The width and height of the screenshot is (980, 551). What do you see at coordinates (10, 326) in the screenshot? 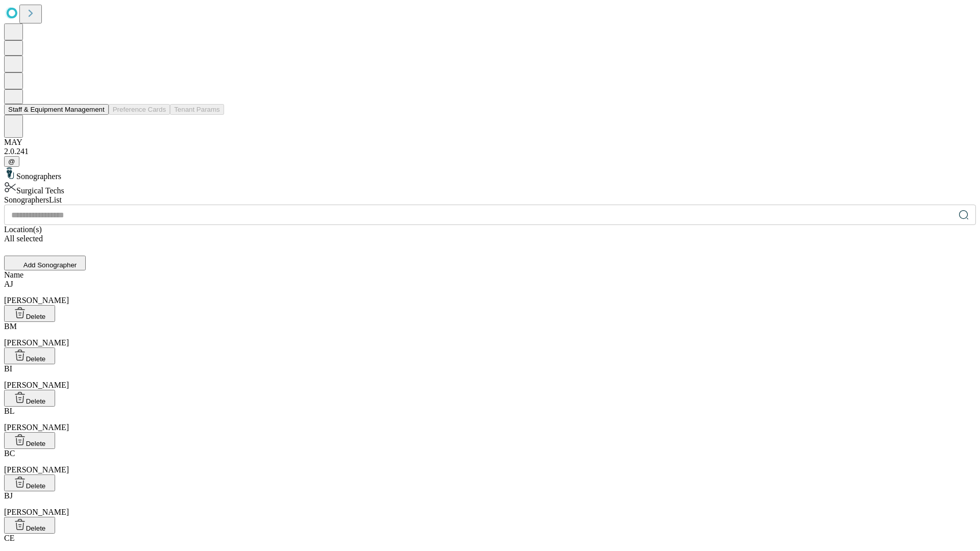
I see `span: BM` at bounding box center [10, 326].